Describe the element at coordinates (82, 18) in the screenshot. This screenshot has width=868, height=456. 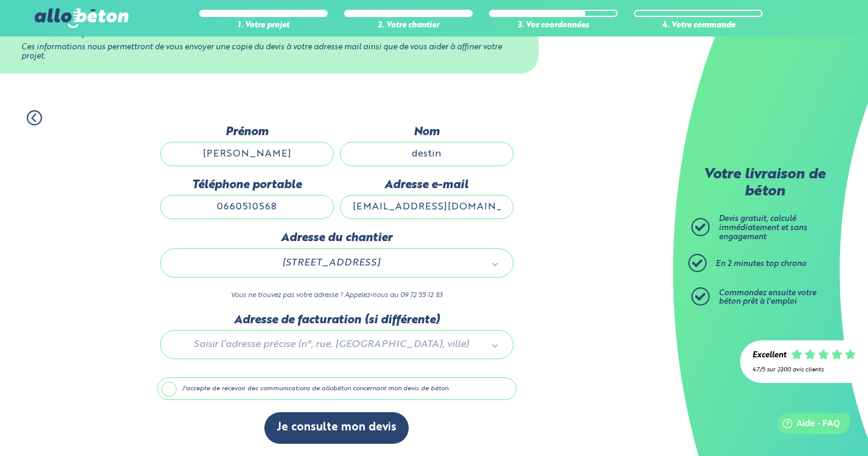
I see `img: allobéton` at that location.